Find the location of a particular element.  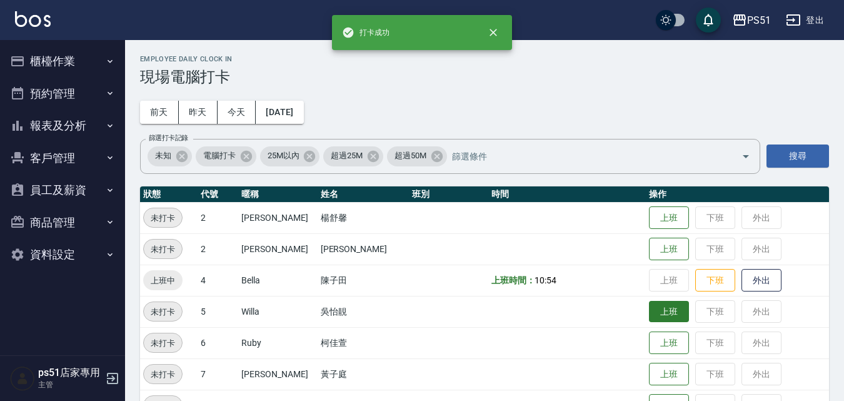

button: 資料設定 is located at coordinates (62, 254).